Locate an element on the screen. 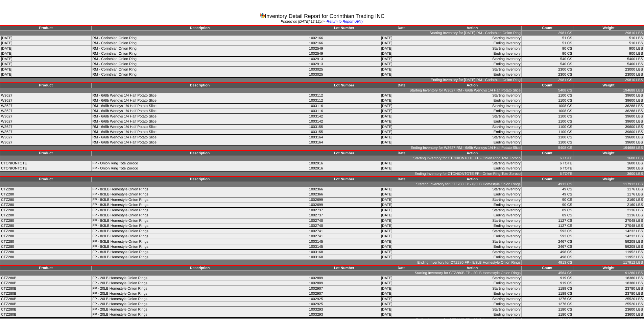  td: 1002366 is located at coordinates (344, 195).